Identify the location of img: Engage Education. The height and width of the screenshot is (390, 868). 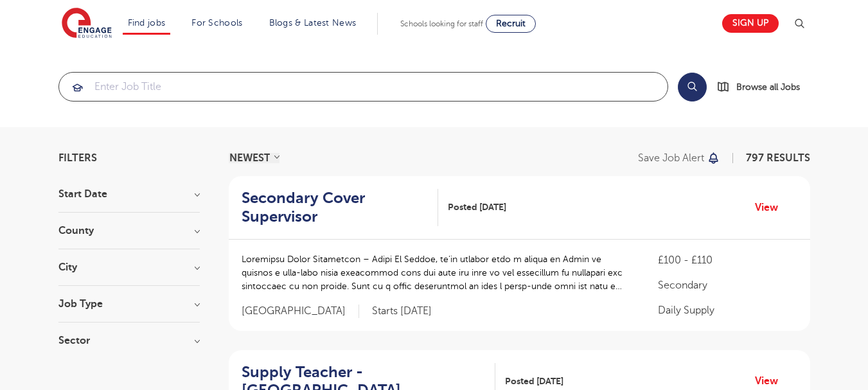
(87, 24).